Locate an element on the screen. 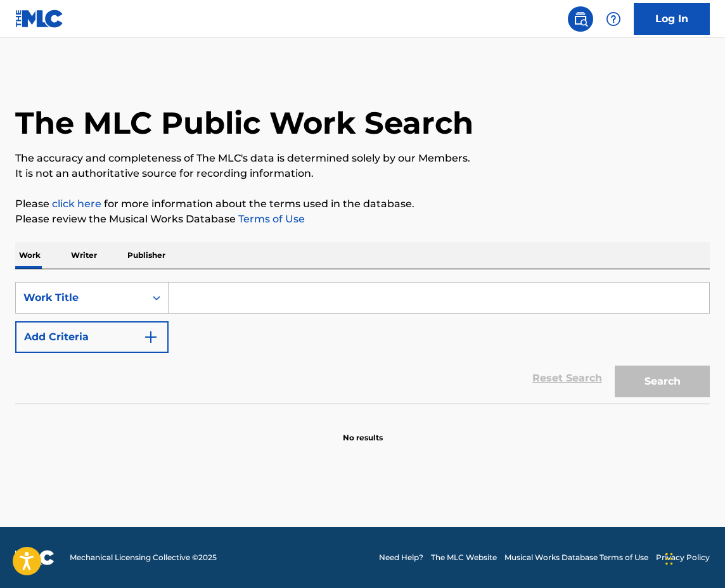  p: Publisher is located at coordinates (146, 255).